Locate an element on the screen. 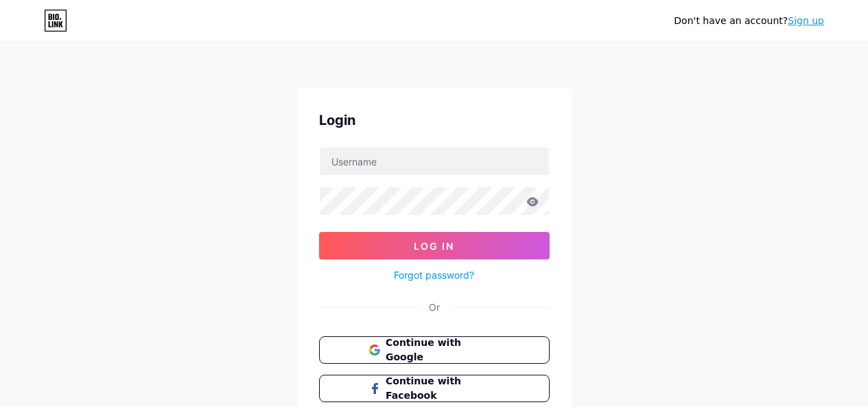 The height and width of the screenshot is (407, 868). button: Continue with Google is located at coordinates (434, 351).